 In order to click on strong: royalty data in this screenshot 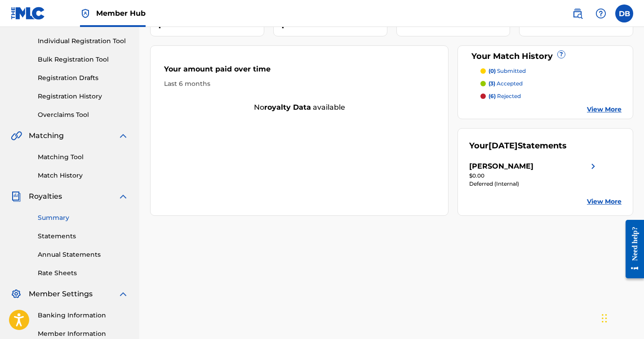, I will do `click(287, 107)`.